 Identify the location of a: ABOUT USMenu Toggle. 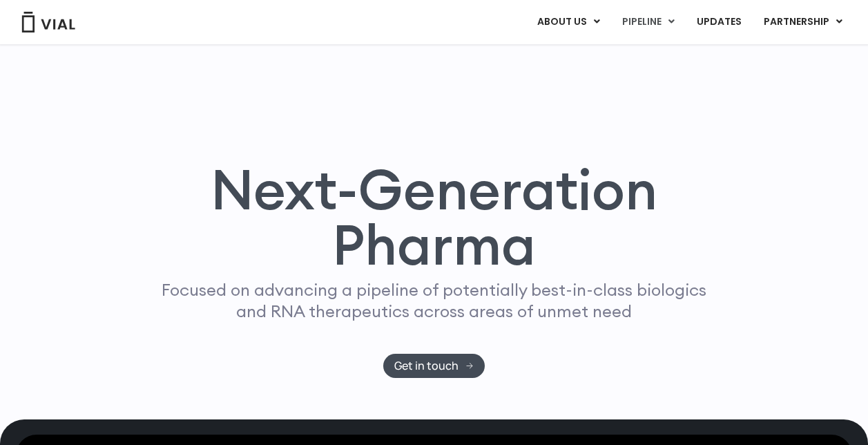
(568, 22).